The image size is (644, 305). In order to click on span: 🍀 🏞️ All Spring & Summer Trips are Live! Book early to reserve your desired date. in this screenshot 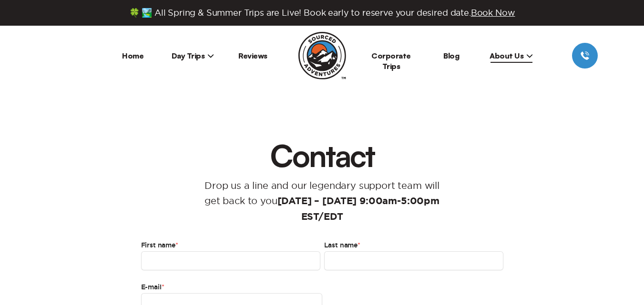, I will do `click(322, 13)`.